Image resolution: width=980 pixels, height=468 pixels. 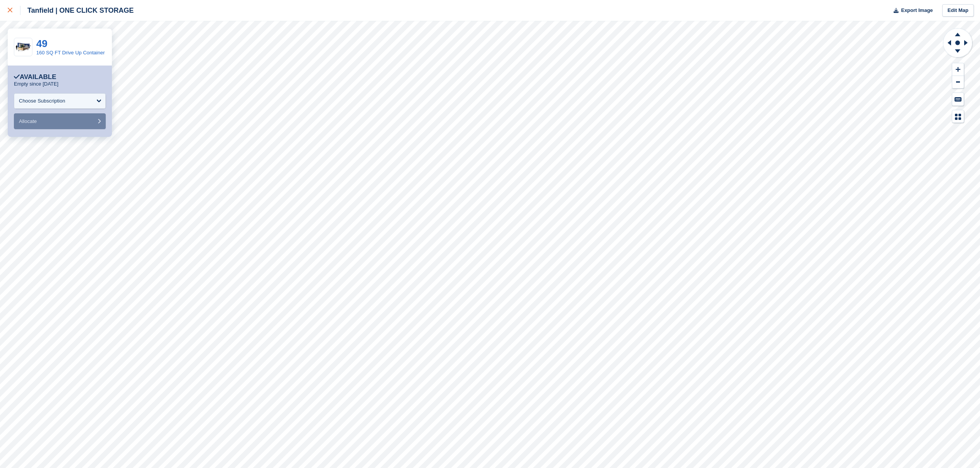 I want to click on button: Zoom Out, so click(x=958, y=82).